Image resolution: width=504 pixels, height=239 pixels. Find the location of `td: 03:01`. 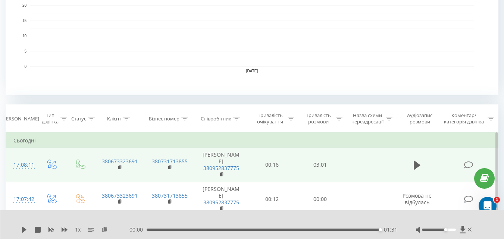

td: 03:01 is located at coordinates (320, 165).